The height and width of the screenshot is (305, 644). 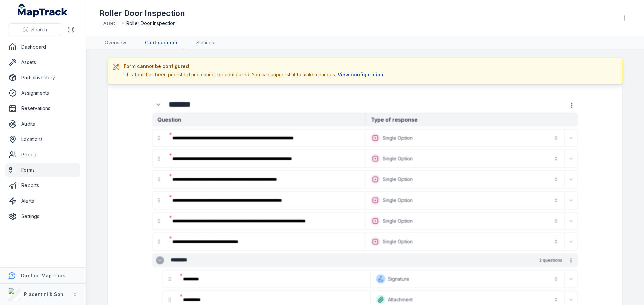 I want to click on a: Forms, so click(x=43, y=170).